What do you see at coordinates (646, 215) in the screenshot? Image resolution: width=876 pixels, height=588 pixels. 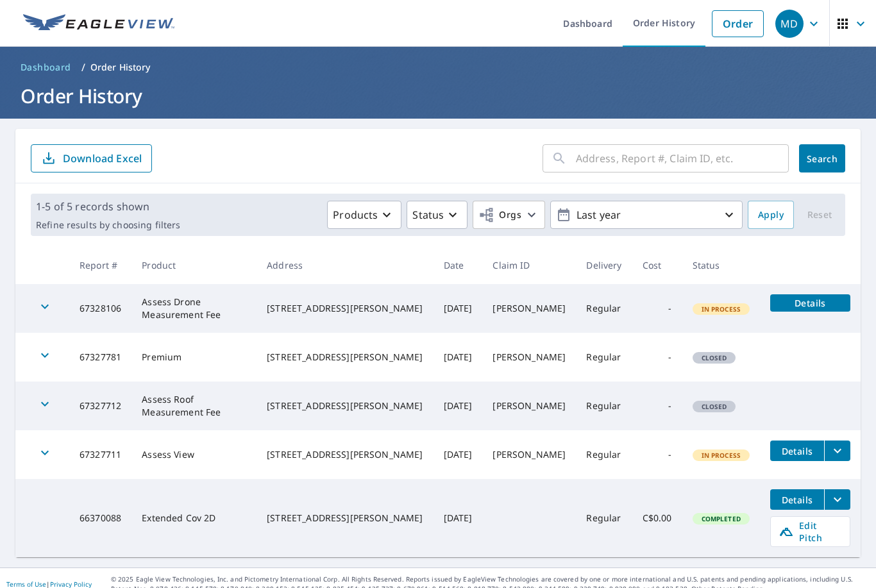 I see `button: Last year` at bounding box center [646, 215].